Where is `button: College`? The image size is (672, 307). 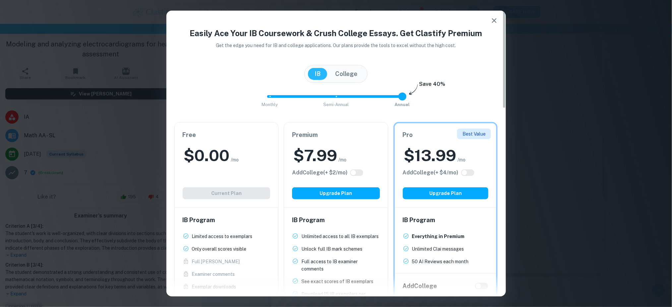 button: College is located at coordinates (346, 74).